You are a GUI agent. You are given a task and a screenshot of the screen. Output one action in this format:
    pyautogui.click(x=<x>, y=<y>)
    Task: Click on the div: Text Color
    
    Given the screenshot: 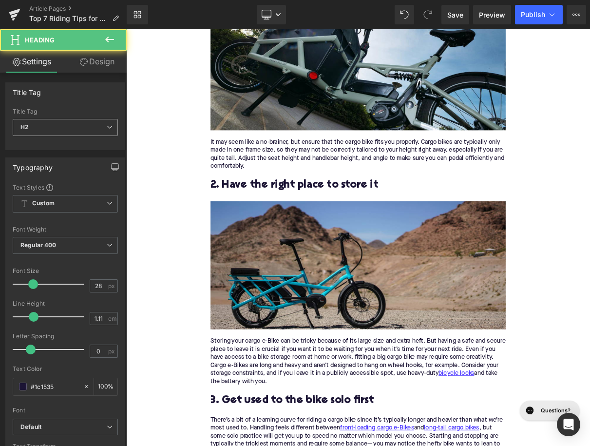 What is the action you would take?
    pyautogui.click(x=65, y=369)
    